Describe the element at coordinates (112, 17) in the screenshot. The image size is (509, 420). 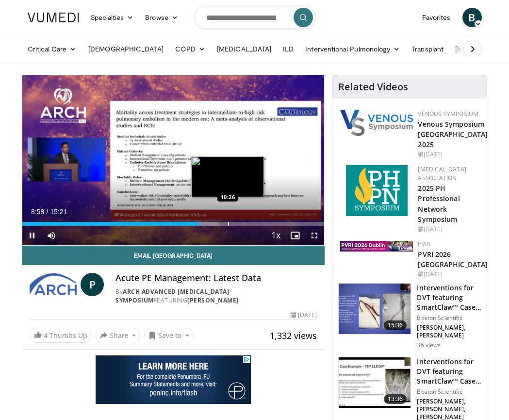
I see `a: Specialties` at that location.